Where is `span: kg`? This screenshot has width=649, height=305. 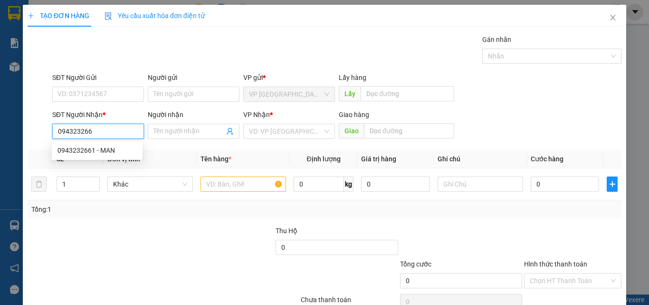 span: kg is located at coordinates (349, 184).